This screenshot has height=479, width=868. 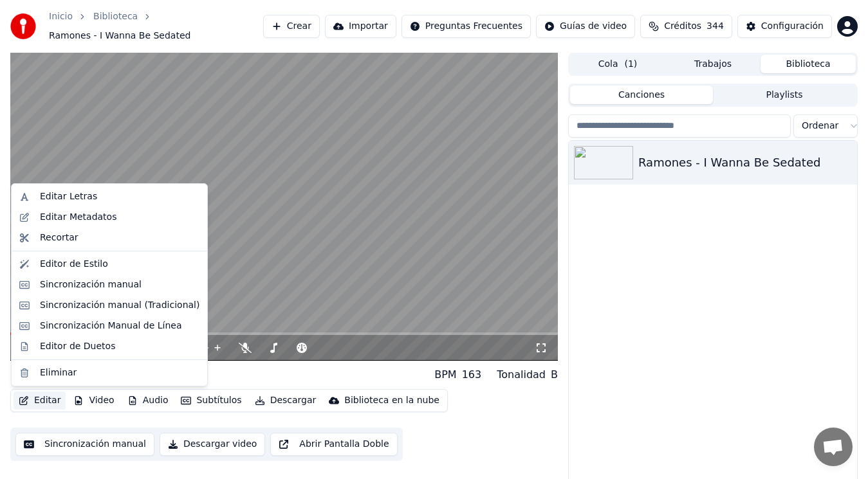 What do you see at coordinates (333, 445) in the screenshot?
I see `button: Abrir Pantalla Doble` at bounding box center [333, 445].